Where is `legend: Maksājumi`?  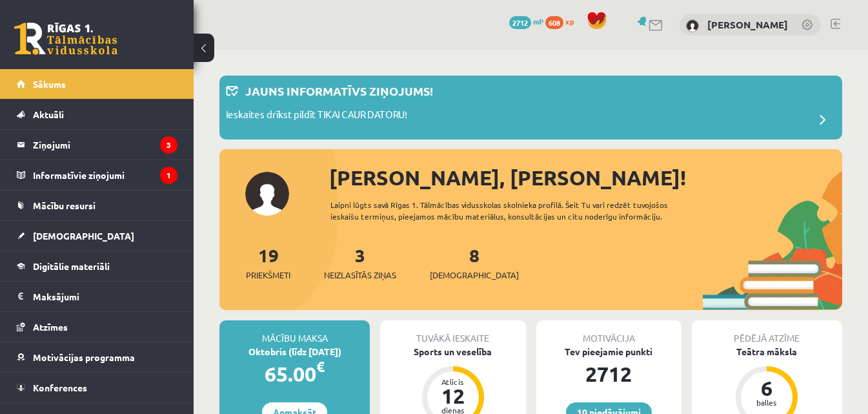
legend: Maksājumi is located at coordinates (105, 297).